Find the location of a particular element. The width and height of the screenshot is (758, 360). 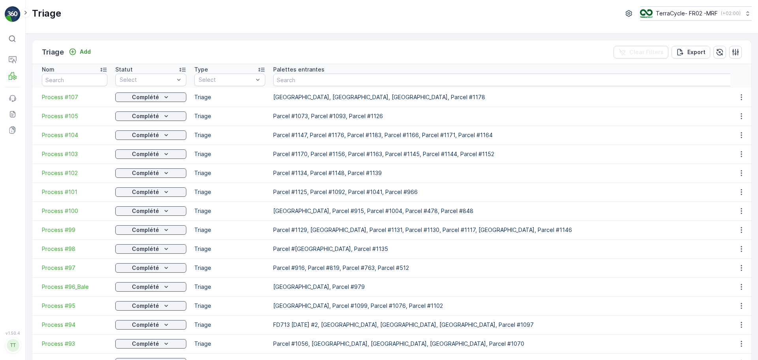

div: TT is located at coordinates (13, 345).